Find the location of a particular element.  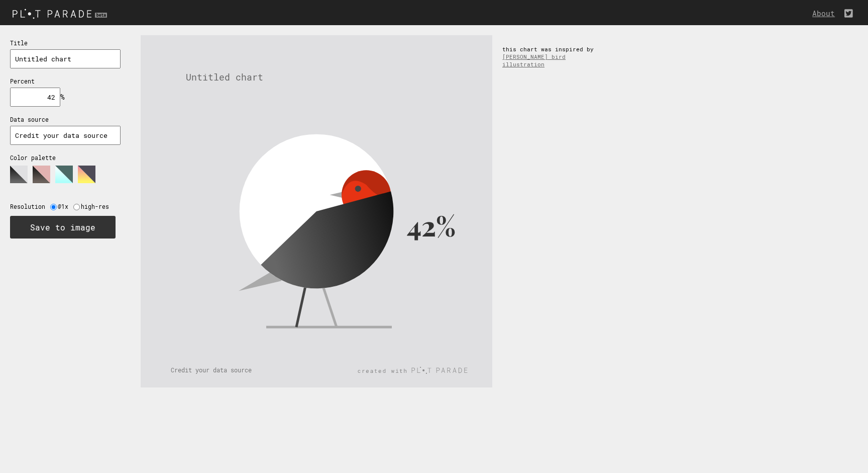

p: Title is located at coordinates (66, 43).